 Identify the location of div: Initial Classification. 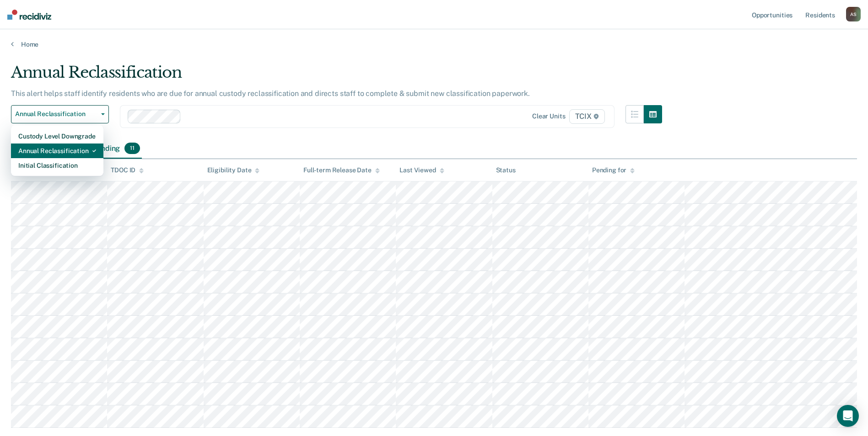
(57, 166).